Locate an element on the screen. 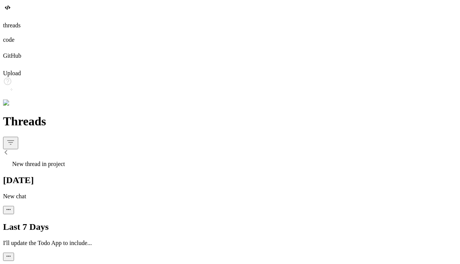  label: GitHub is located at coordinates (12, 56).